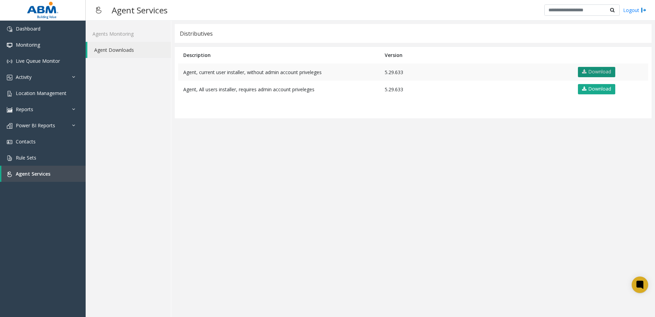 The width and height of the screenshot is (655, 317). What do you see at coordinates (279, 89) in the screenshot?
I see `td: Agent, All users installer, requires admin account priveleges` at bounding box center [279, 89].